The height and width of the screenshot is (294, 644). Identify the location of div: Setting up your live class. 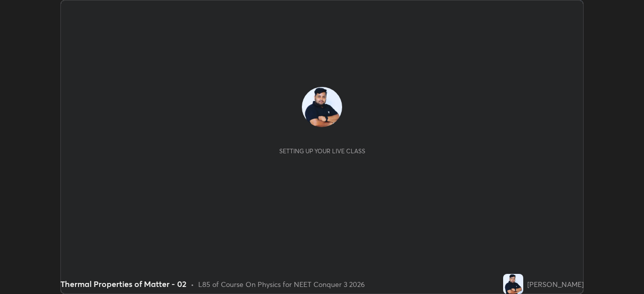
(322, 151).